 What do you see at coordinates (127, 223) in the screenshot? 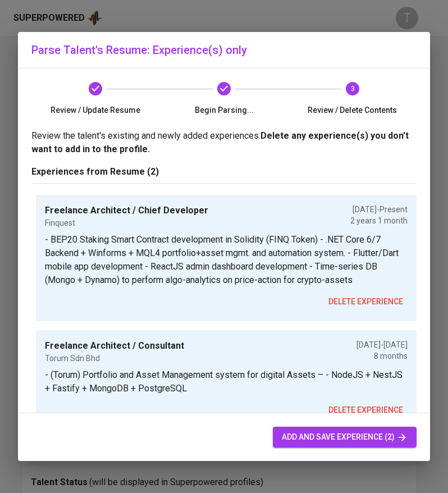
I see `p: Finquest` at bounding box center [127, 223].